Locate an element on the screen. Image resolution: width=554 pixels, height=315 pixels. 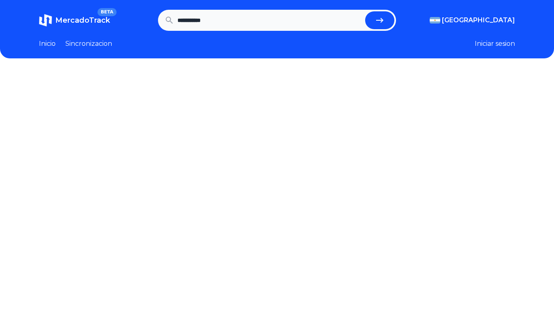
img: Argentina is located at coordinates (435, 20).